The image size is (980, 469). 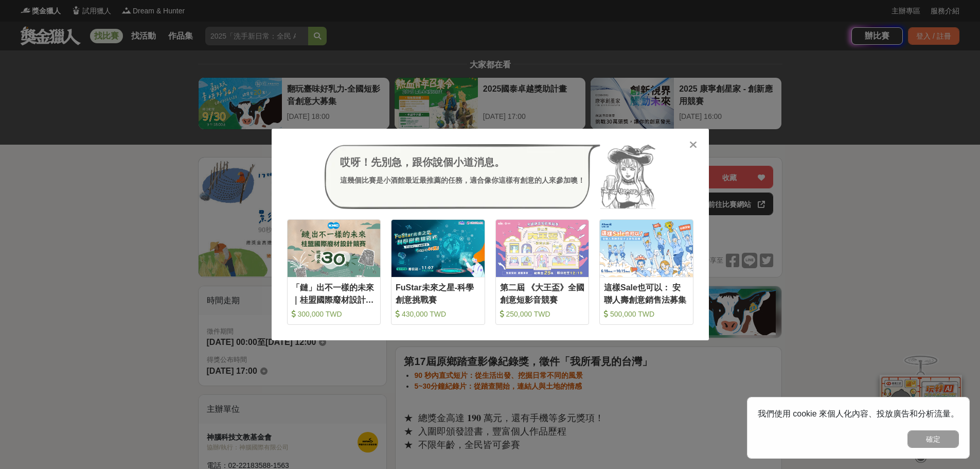 What do you see at coordinates (462, 162) in the screenshot?
I see `div: 哎呀！先別急，跟你說個小道消息。` at bounding box center [462, 162].